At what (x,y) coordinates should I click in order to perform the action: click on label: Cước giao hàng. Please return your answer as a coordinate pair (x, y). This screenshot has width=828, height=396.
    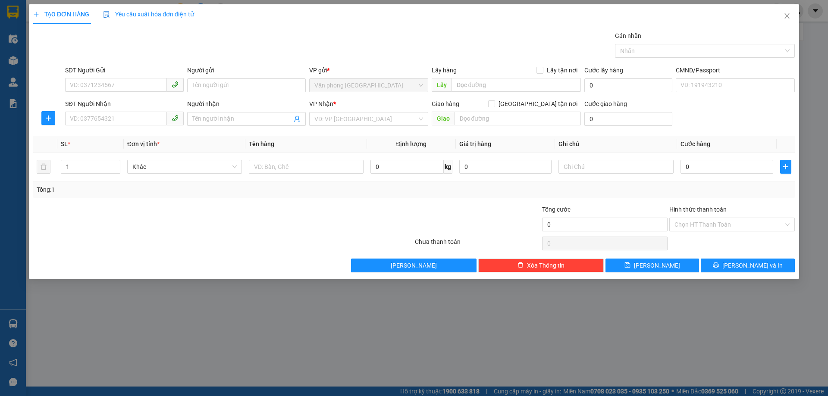
    Looking at the image, I should click on (605, 104).